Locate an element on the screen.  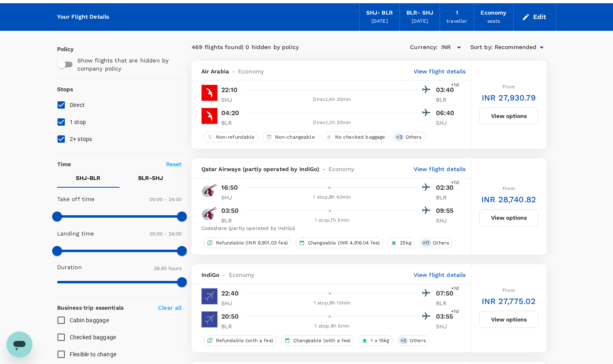
span: 25kg is located at coordinates (406, 243).